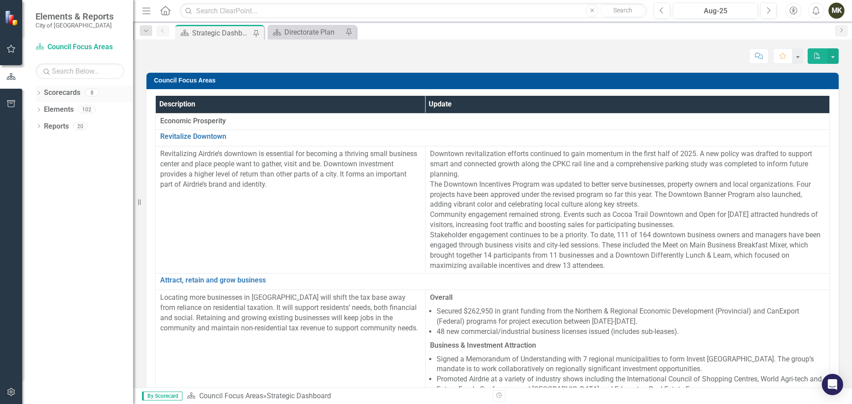 This screenshot has width=852, height=404. I want to click on div: MK, so click(836, 11).